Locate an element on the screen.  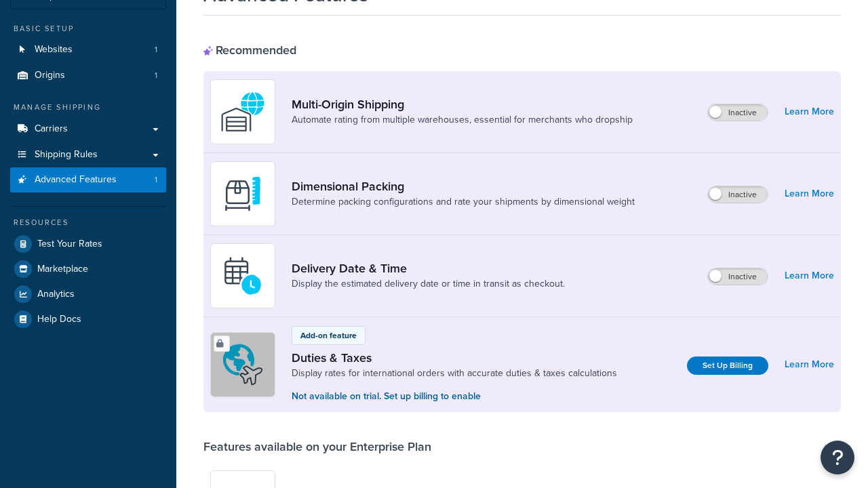
a: Shipping Rules is located at coordinates (89, 155).